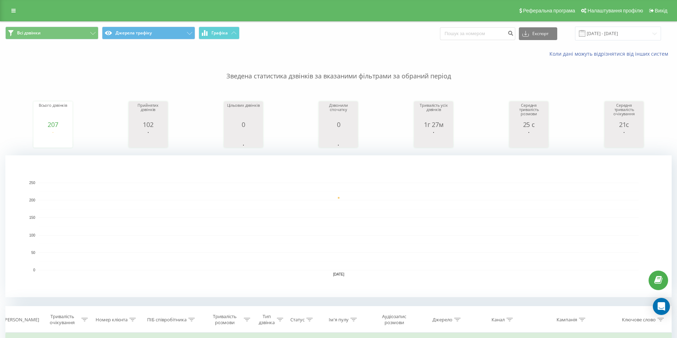 The height and width of the screenshot is (338, 677). Describe the element at coordinates (34, 270) in the screenshot. I see `text: 0` at that location.